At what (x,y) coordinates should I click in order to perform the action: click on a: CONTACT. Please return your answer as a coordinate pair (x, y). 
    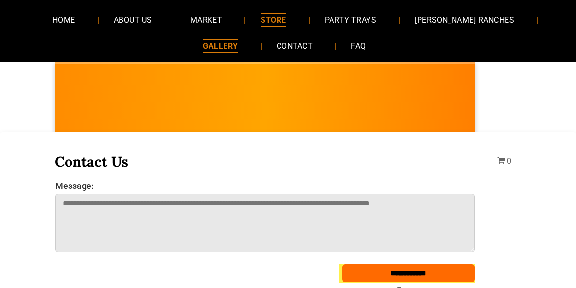
    Looking at the image, I should click on (294, 46).